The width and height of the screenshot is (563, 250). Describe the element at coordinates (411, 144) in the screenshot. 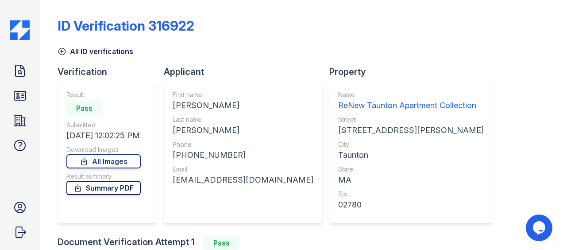

I see `div: City` at that location.